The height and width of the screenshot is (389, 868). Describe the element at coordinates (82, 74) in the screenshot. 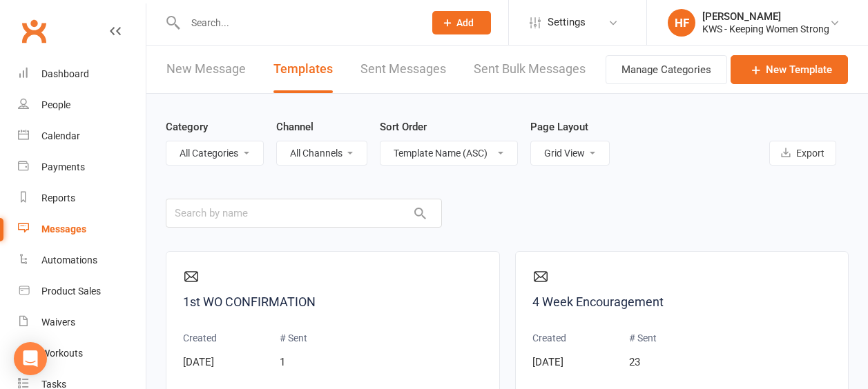

I see `a: Dashboard` at that location.